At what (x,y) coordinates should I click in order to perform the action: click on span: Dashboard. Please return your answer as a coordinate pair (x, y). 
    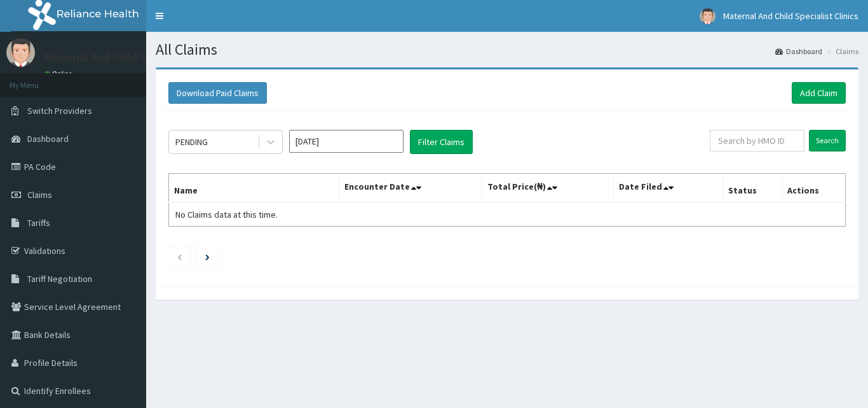
    Looking at the image, I should click on (48, 139).